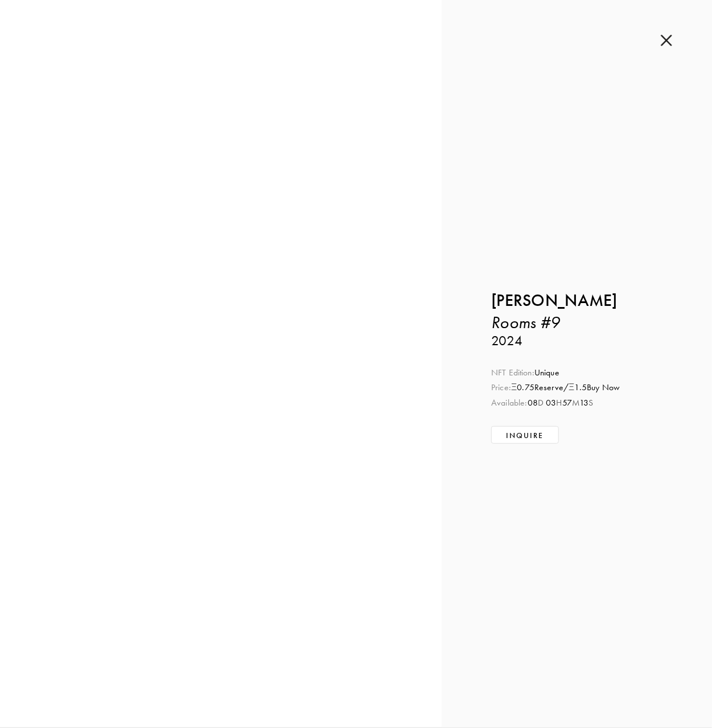  Describe the element at coordinates (541, 403) in the screenshot. I see `span: D` at that location.